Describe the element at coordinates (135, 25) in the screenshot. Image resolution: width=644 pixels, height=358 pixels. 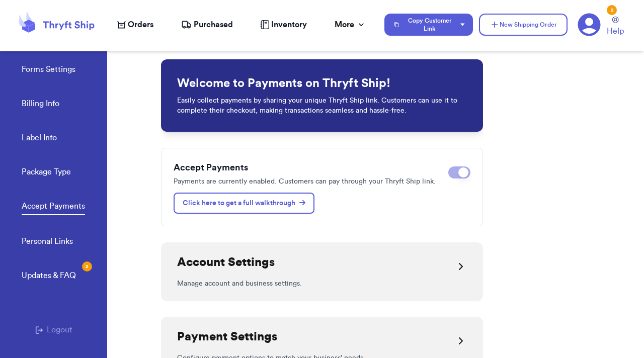
I see `a: Orders` at that location.